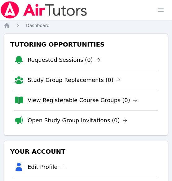 This screenshot has width=172, height=181. What do you see at coordinates (38, 25) in the screenshot?
I see `a: Dashboard` at bounding box center [38, 25].